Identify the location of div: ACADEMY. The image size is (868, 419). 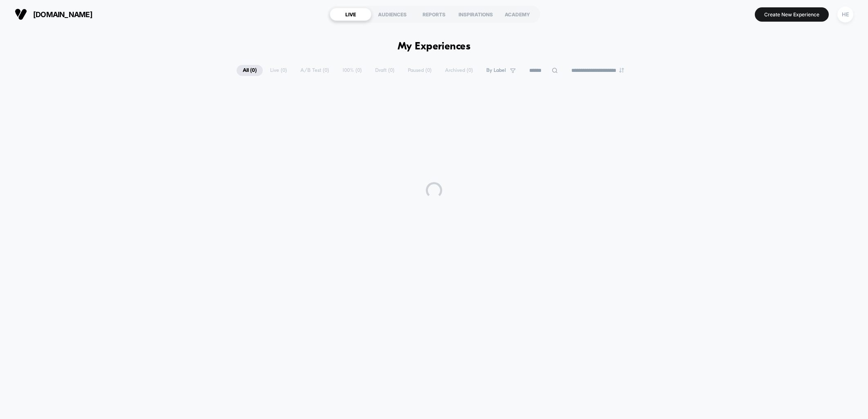
(517, 15).